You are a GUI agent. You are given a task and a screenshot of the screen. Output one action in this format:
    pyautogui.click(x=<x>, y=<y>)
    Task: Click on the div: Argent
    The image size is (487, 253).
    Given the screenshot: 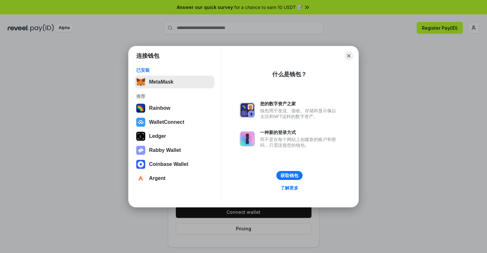 What is the action you would take?
    pyautogui.click(x=157, y=178)
    